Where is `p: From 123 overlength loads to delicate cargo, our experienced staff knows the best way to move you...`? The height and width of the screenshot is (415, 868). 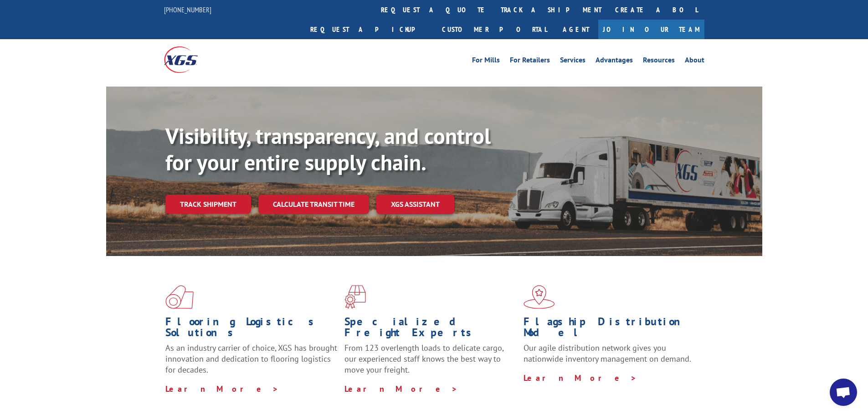 p: From 123 overlength loads to delicate cargo, our experienced staff knows the best way to move you... is located at coordinates (431, 363).